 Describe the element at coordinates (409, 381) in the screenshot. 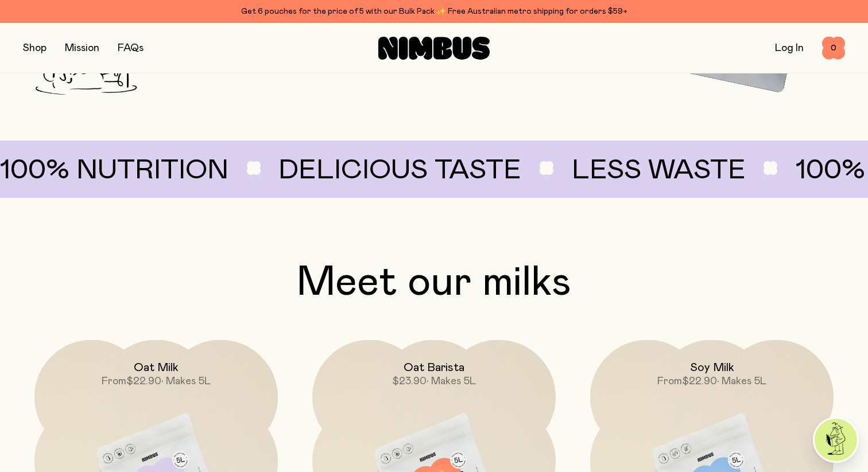

I see `span: $23.90` at that location.